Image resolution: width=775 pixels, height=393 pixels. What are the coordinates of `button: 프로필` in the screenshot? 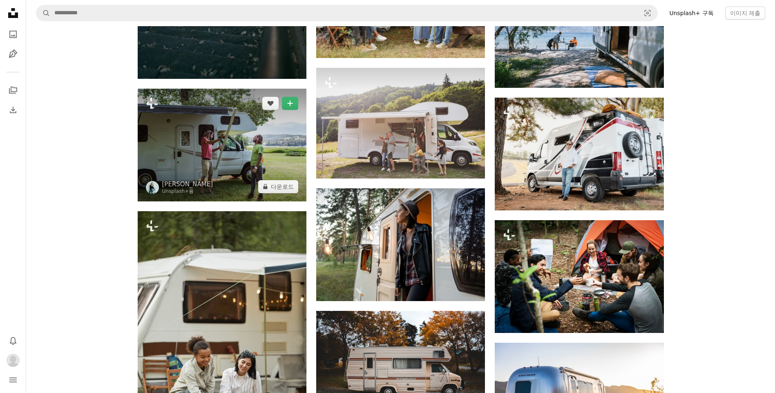 It's located at (13, 360).